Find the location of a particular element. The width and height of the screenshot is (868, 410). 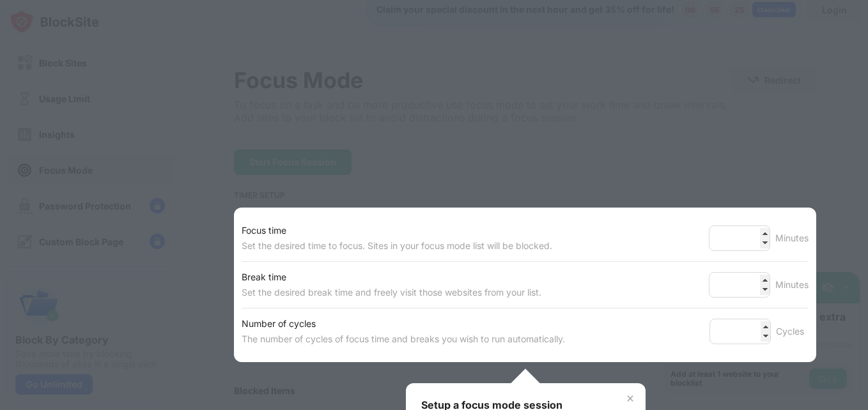

div: Set the desired time to focus. Sites in your focus mode list will be blocked. is located at coordinates (397, 246).